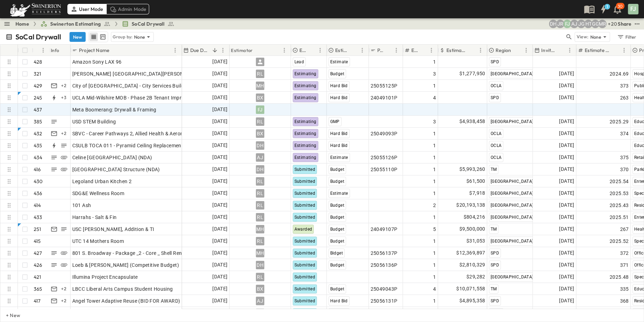  I want to click on p: 416, so click(37, 169).